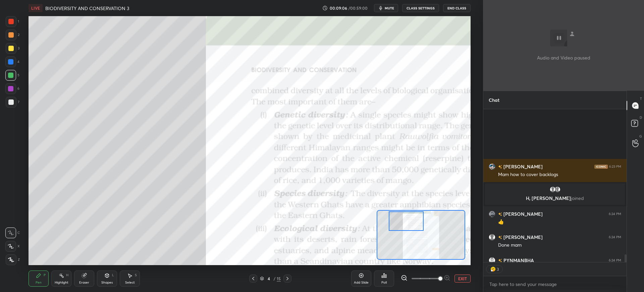  Describe the element at coordinates (45, 275) in the screenshot. I see `div: P` at that location.